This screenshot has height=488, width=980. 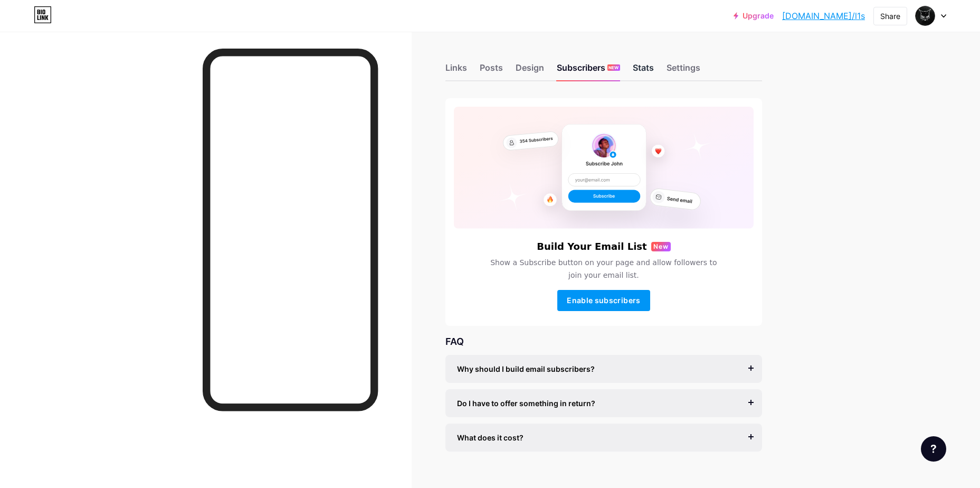 What do you see at coordinates (661, 246) in the screenshot?
I see `span: New` at bounding box center [661, 246].